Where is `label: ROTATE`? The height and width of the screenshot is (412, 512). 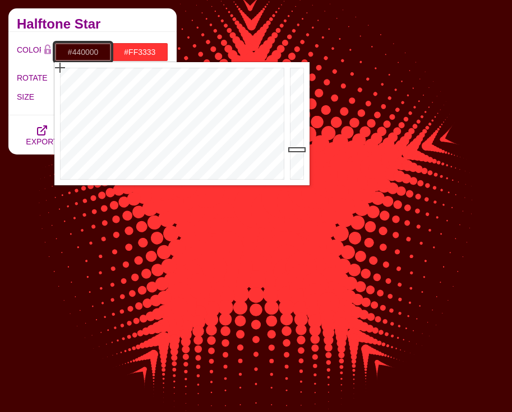
label: ROTATE is located at coordinates (36, 78).